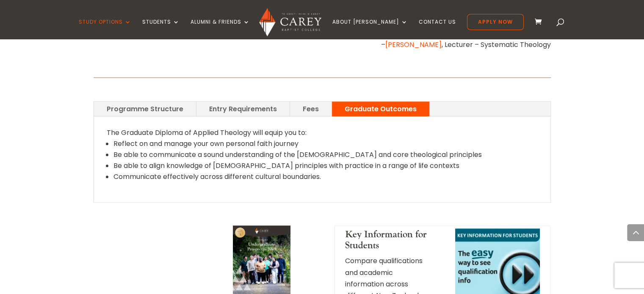  Describe the element at coordinates (326, 177) in the screenshot. I see `li: Communicate effectively across different cultural boundaries.` at that location.